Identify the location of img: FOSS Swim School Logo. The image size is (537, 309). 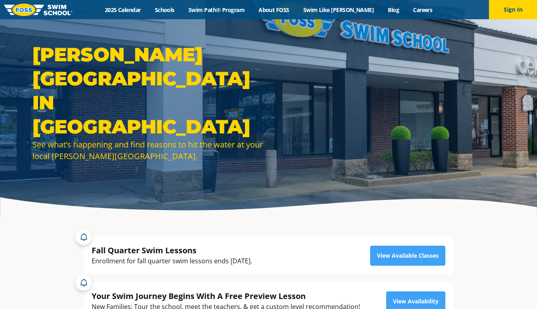
(38, 10).